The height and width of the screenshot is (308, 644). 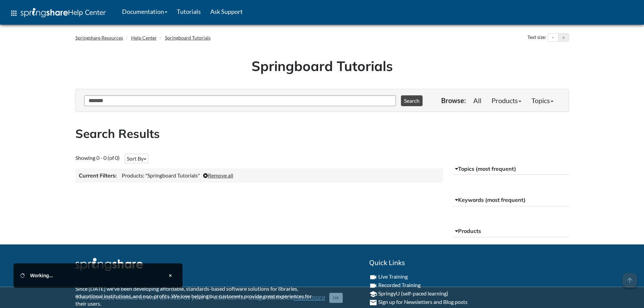 What do you see at coordinates (218, 175) in the screenshot?
I see `a: Remove all` at bounding box center [218, 175].